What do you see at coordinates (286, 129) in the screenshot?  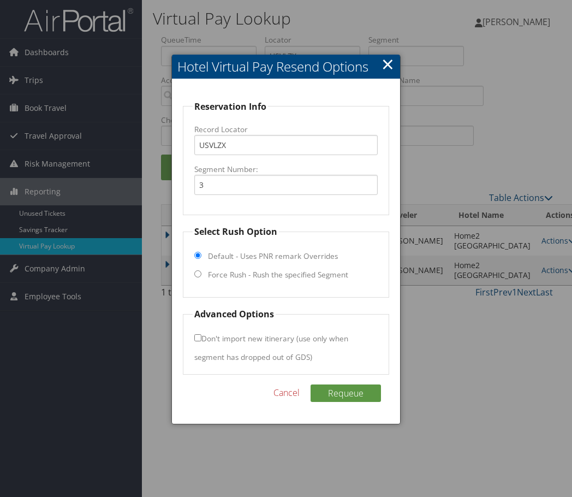 I see `label: Record Locator` at bounding box center [286, 129].